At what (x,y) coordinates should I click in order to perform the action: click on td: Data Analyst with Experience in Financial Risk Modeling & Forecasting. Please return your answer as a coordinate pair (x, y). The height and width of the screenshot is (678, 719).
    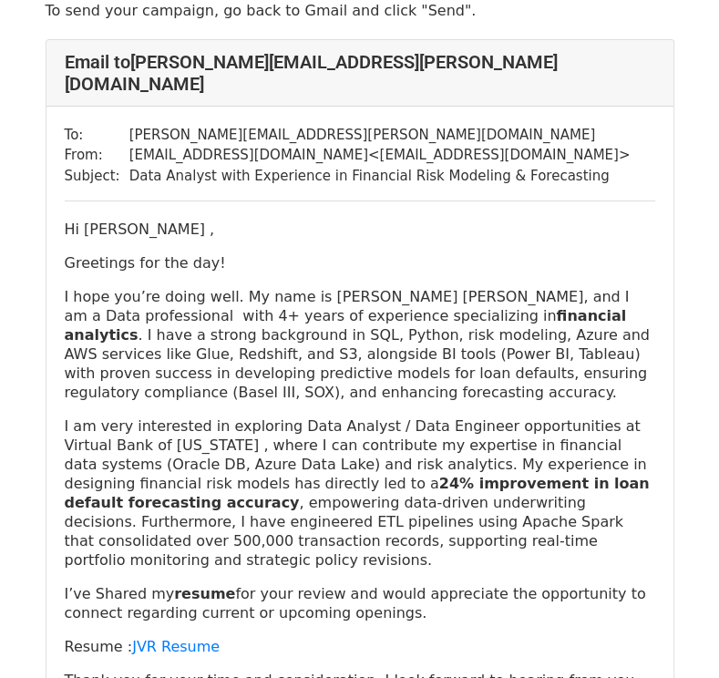
    Looking at the image, I should click on (380, 176).